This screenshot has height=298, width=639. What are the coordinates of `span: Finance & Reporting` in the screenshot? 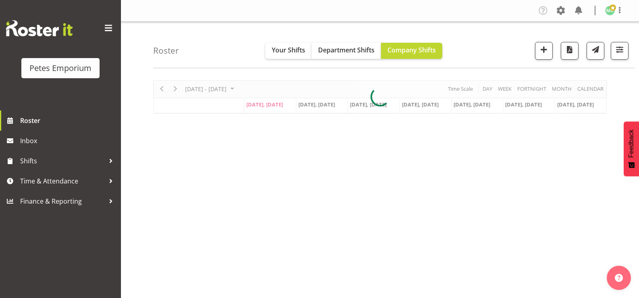 It's located at (63, 201).